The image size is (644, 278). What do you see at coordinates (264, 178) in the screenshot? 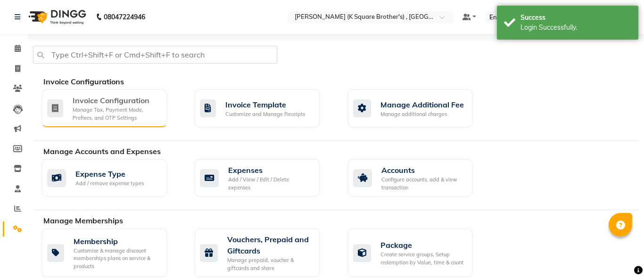
I see `a: ExpensesAdd / View / Edit / Delete expenses` at bounding box center [264, 178].